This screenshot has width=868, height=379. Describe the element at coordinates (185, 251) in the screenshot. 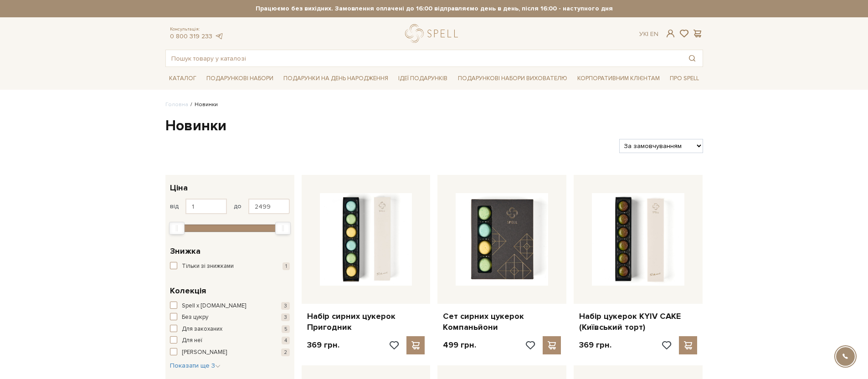

I see `span: Знижка` at that location.